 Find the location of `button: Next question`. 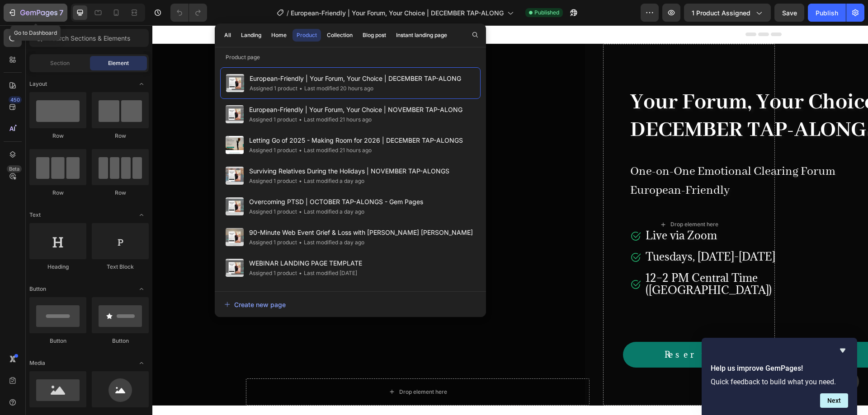

button: Next question is located at coordinates (834, 400).